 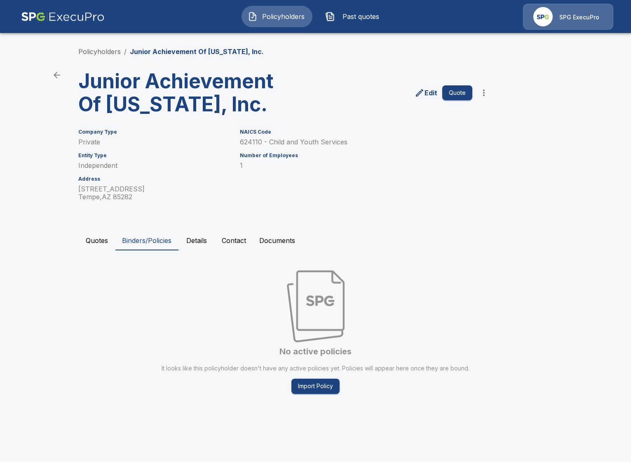 I want to click on a: Past quotes IconPast quotes, so click(x=354, y=16).